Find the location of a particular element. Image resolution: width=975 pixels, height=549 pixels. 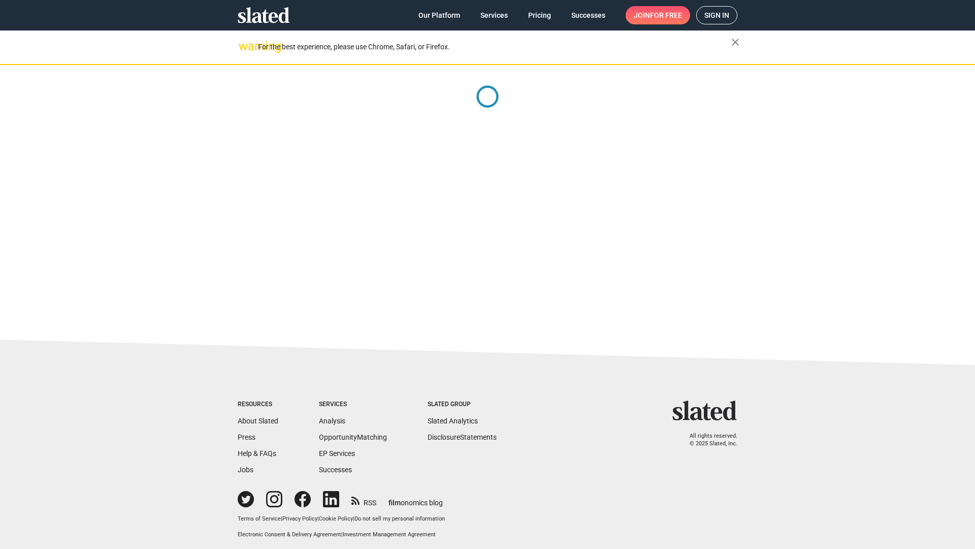

a: Electronic Consent & Delivery Agreement is located at coordinates (290, 534).